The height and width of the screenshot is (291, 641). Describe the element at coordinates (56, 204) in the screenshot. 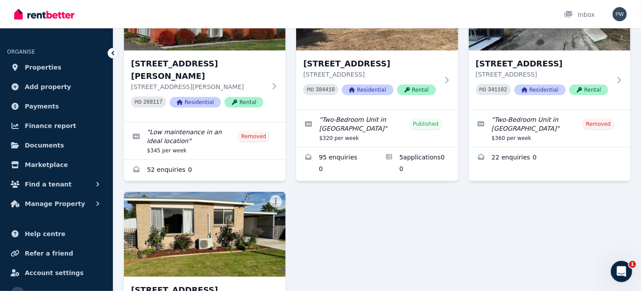

I see `button: Manage Property` at that location.